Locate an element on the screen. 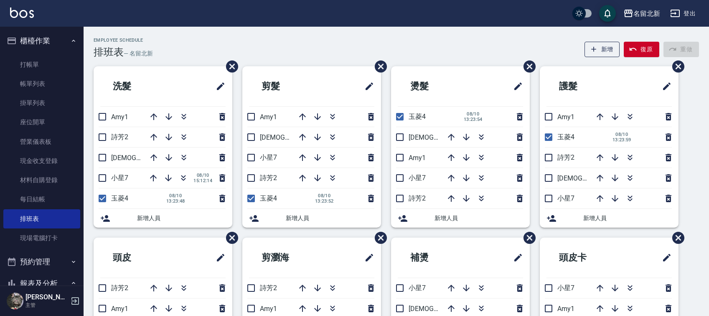  img: Logo is located at coordinates (22, 13).